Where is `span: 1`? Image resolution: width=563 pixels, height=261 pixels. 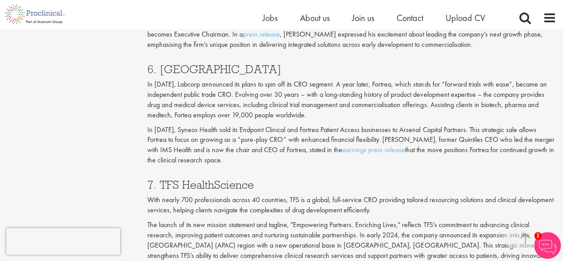
span: 1 is located at coordinates (538, 235).